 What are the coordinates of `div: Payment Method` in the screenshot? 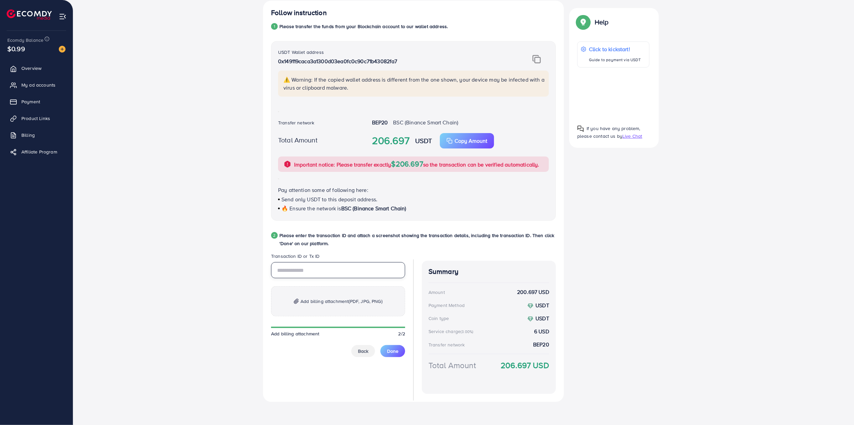 It's located at (447, 305).